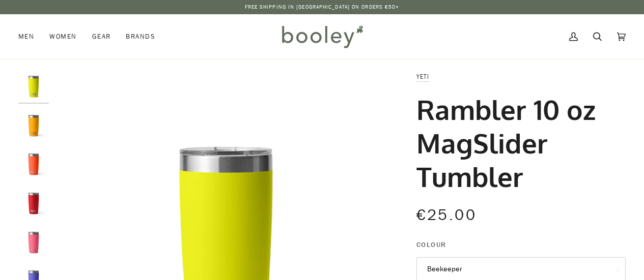 The image size is (644, 280). What do you see at coordinates (34, 243) in the screenshot?
I see `img: Yeti Rambler 10oz Tumbler Tropical Pink - Booley Galway` at bounding box center [34, 243].